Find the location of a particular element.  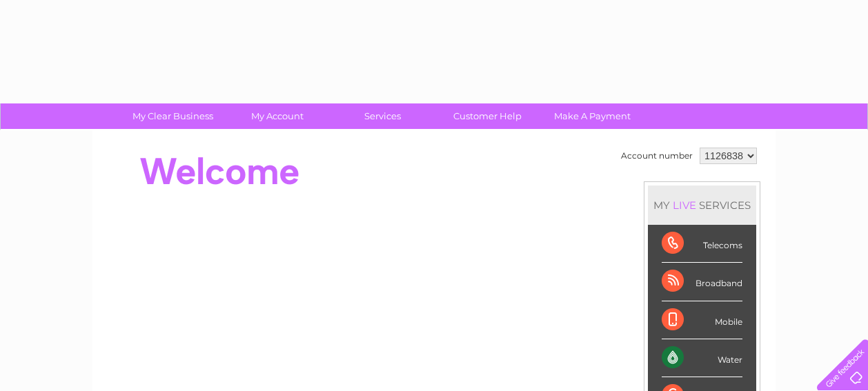

a: Customer Help is located at coordinates (488, 116).